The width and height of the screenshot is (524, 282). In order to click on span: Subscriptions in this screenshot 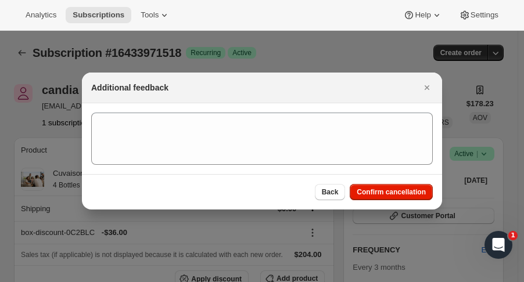, I will do `click(98, 15)`.